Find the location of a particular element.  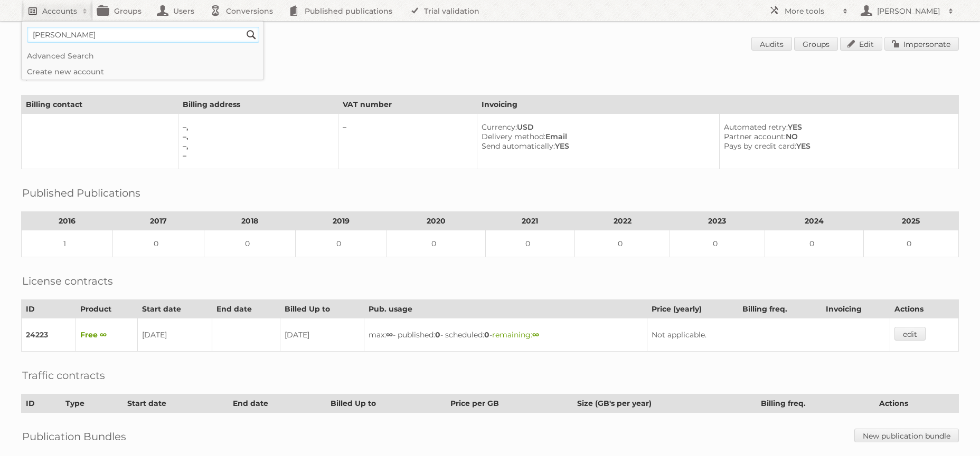

th: 2024 is located at coordinates (813, 221).